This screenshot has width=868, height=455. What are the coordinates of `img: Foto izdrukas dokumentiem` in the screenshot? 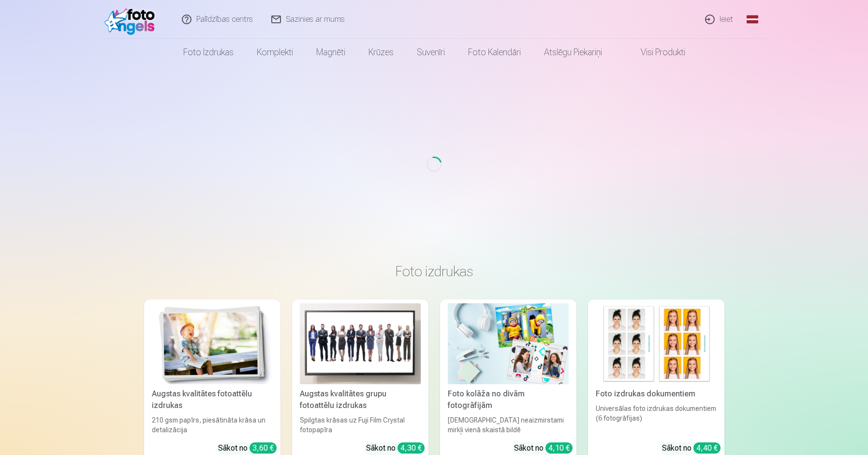 It's located at (656, 344).